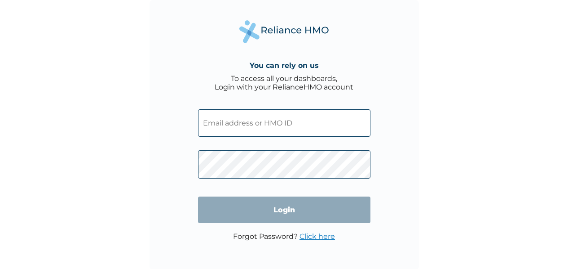 Image resolution: width=568 pixels, height=269 pixels. Describe the element at coordinates (284, 123) in the screenshot. I see `input: Email address or HMO ID` at that location.